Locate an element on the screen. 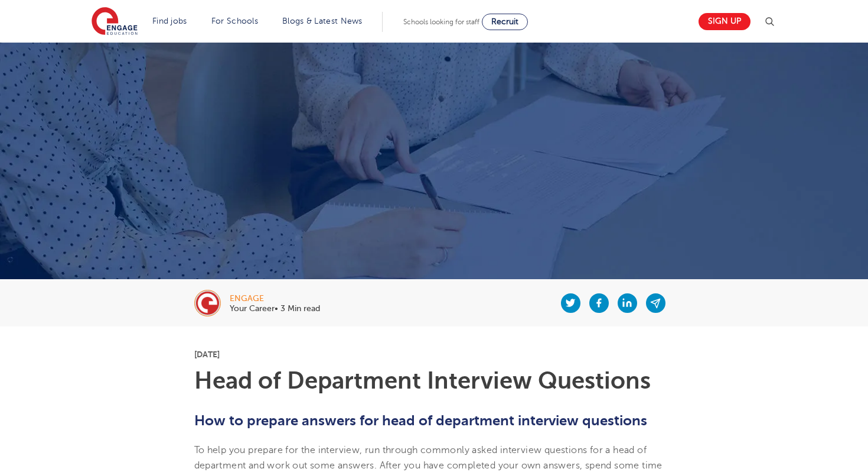 Image resolution: width=868 pixels, height=472 pixels. a: For Schools is located at coordinates (235, 21).